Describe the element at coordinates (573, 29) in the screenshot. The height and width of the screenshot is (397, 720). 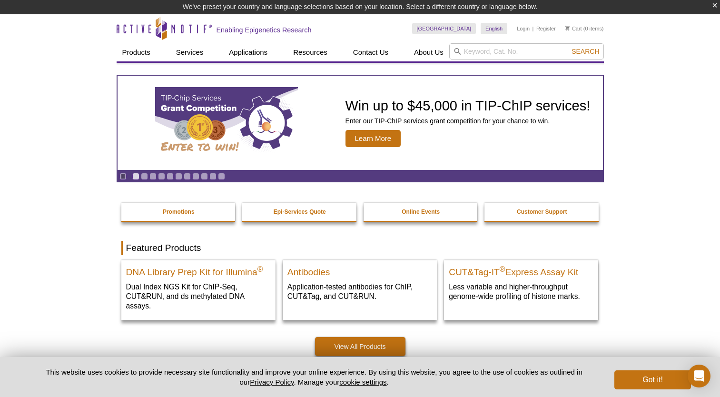
I see `a: Cart` at that location.